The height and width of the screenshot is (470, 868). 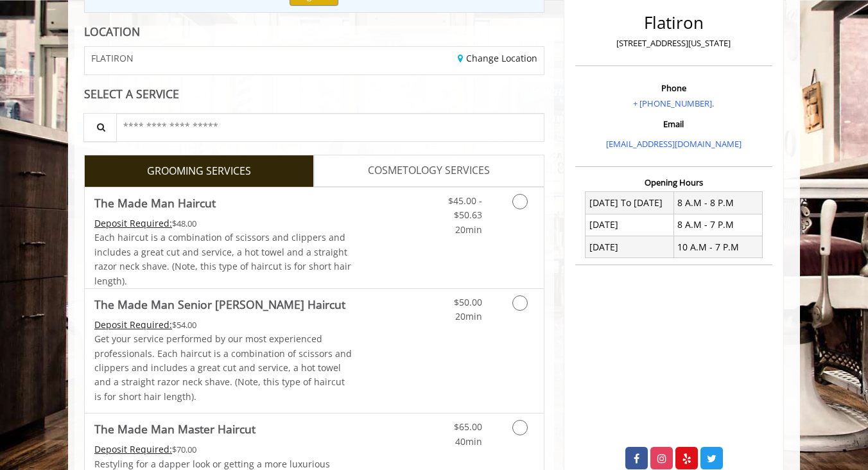 What do you see at coordinates (718, 225) in the screenshot?
I see `td: 8 A.M - 7 P.M` at bounding box center [718, 225].